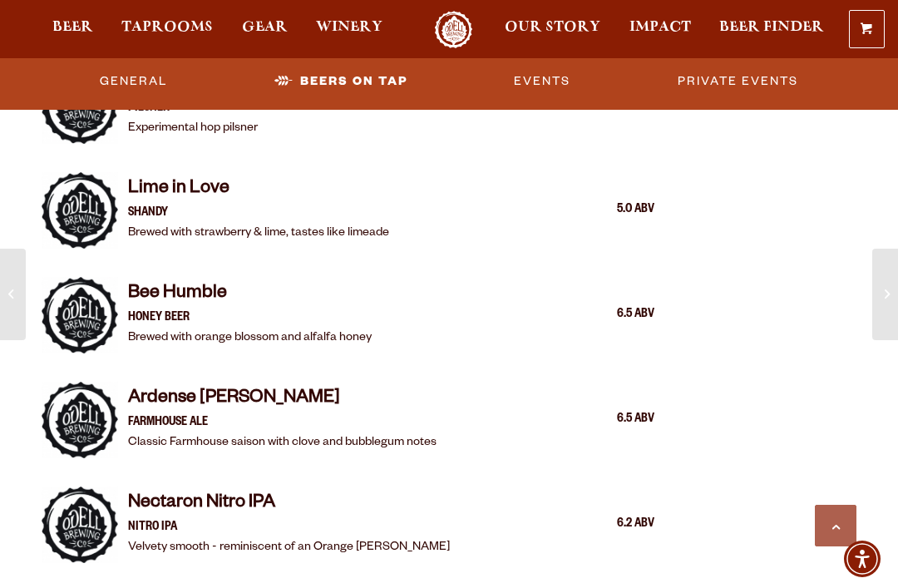 Image resolution: width=898 pixels, height=588 pixels. I want to click on span: Gear, so click(265, 28).